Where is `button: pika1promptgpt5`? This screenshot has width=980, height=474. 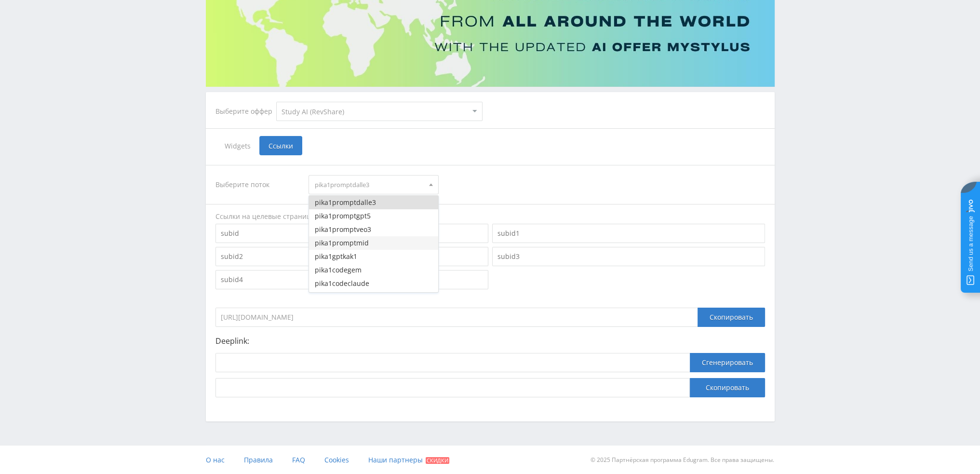
button: pika1promptgpt5 is located at coordinates (374, 216).